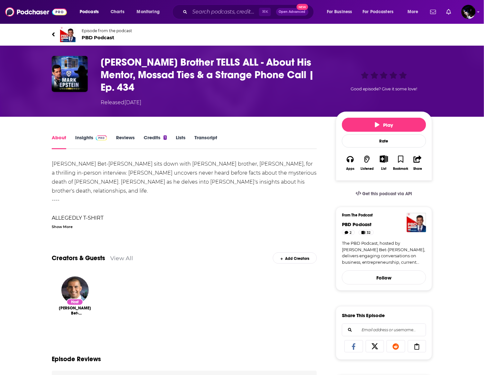 The image size is (484, 375). Describe the element at coordinates (387, 193) in the screenshot. I see `span: Get this podcast via API` at that location.